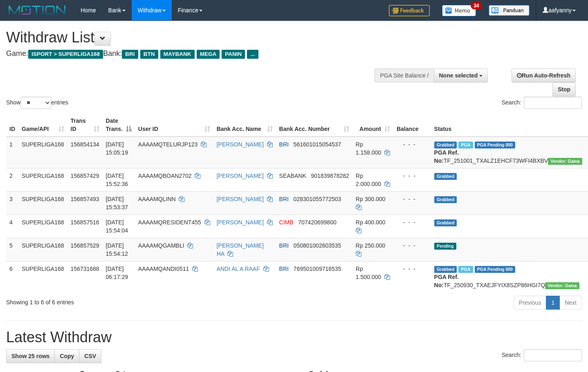 The width and height of the screenshot is (588, 372). I want to click on span: 156857429, so click(85, 176).